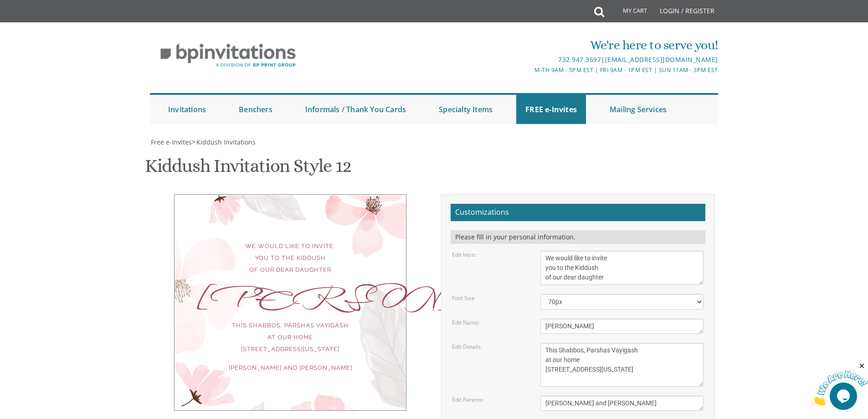 Image resolution: width=868 pixels, height=419 pixels. What do you see at coordinates (171, 142) in the screenshot?
I see `a: Free e-Invites` at bounding box center [171, 142].